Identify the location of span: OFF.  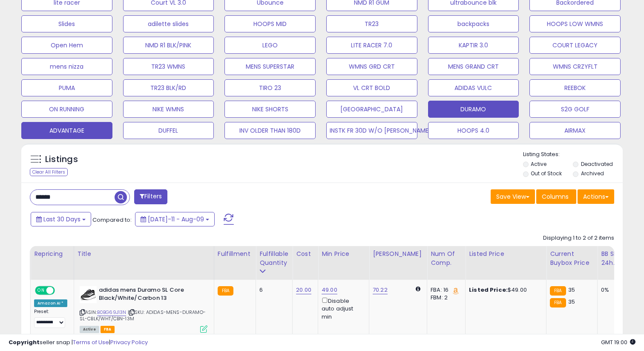
(61, 290).